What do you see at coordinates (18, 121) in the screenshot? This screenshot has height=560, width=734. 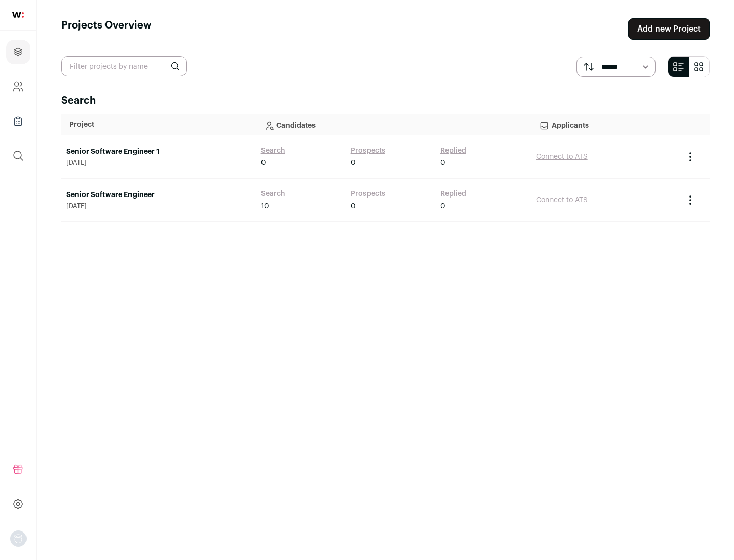 I see `a: Company Lists` at bounding box center [18, 121].